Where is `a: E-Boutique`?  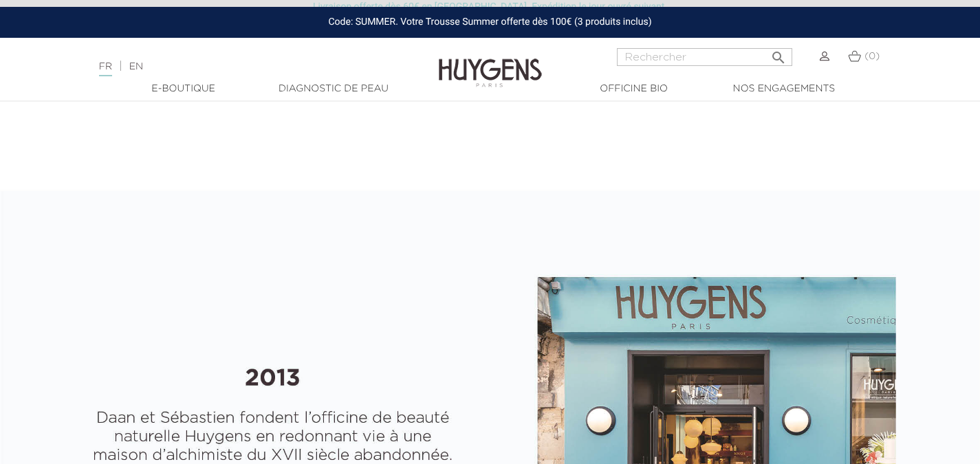 a: E-Boutique is located at coordinates (183, 89).